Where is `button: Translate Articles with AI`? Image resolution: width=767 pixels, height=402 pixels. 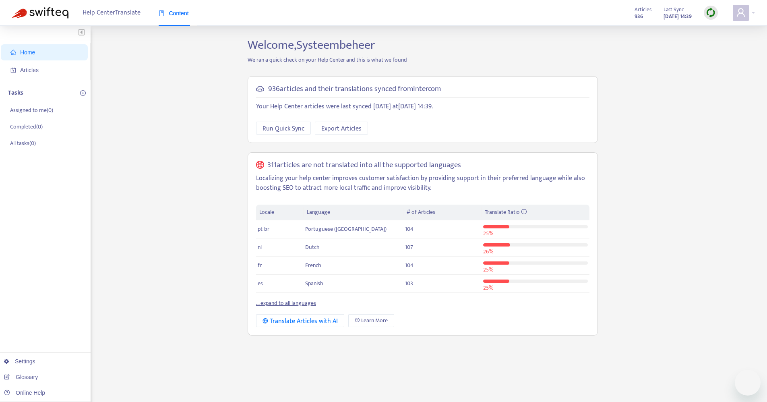
button: Translate Articles with AI is located at coordinates (300, 321).